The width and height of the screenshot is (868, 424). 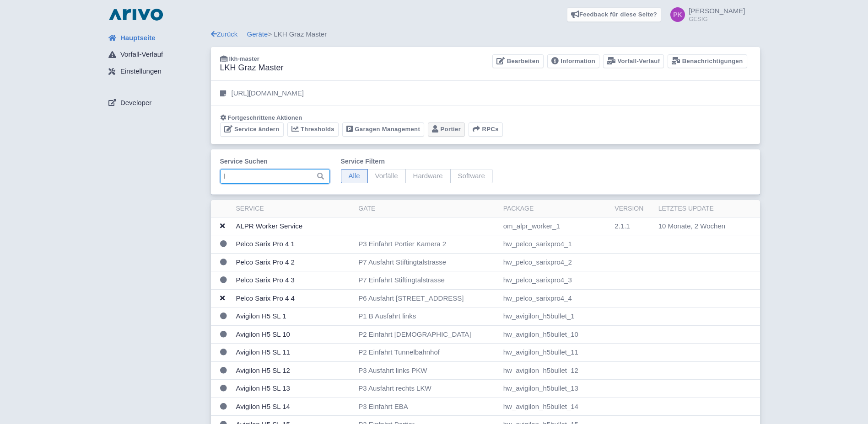 What do you see at coordinates (224, 34) in the screenshot?
I see `a: Zurück` at bounding box center [224, 34].